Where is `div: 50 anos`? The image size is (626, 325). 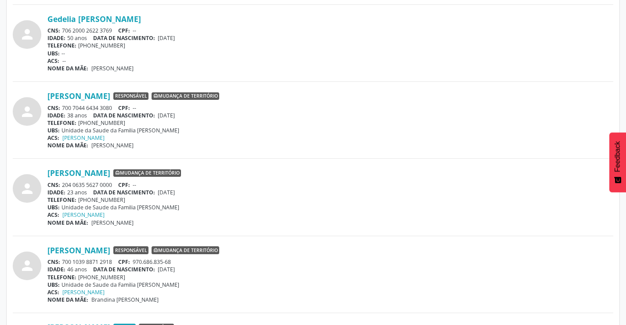
div: 50 anos is located at coordinates (330, 38).